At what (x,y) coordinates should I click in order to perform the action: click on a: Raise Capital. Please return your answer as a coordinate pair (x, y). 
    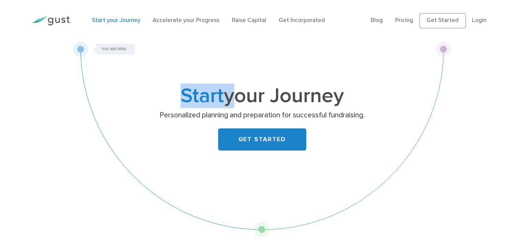
    Looking at the image, I should click on (249, 20).